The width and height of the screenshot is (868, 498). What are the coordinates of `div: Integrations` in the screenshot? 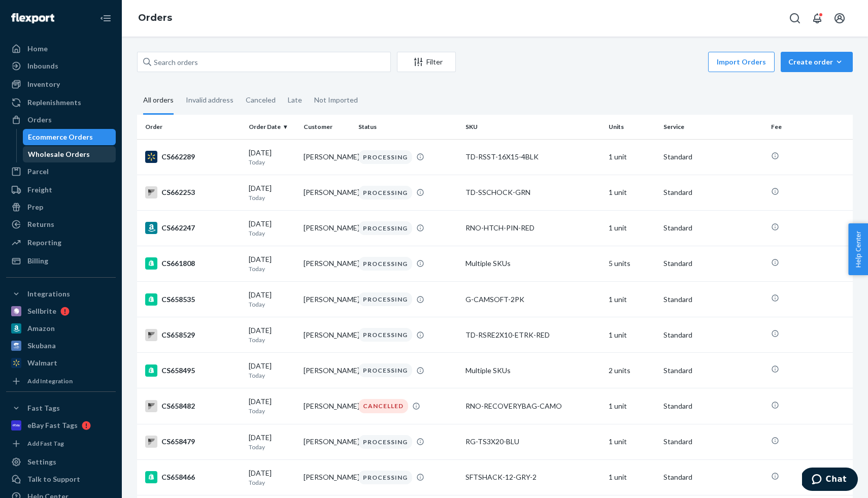 It's located at (49, 294).